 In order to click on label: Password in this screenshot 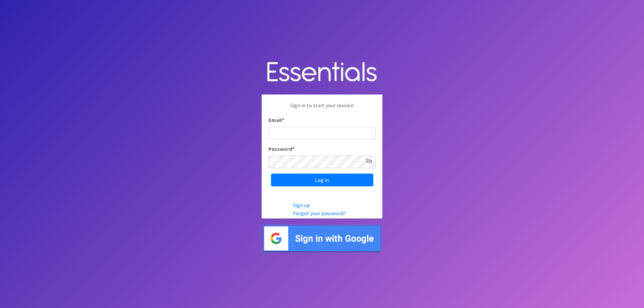, I will do `click(282, 149)`.